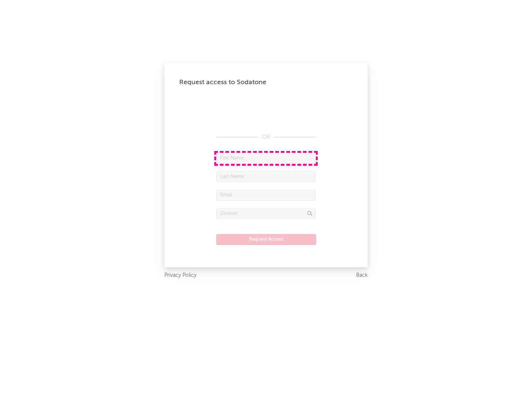  Describe the element at coordinates (180, 275) in the screenshot. I see `a: Privacy Policy` at that location.